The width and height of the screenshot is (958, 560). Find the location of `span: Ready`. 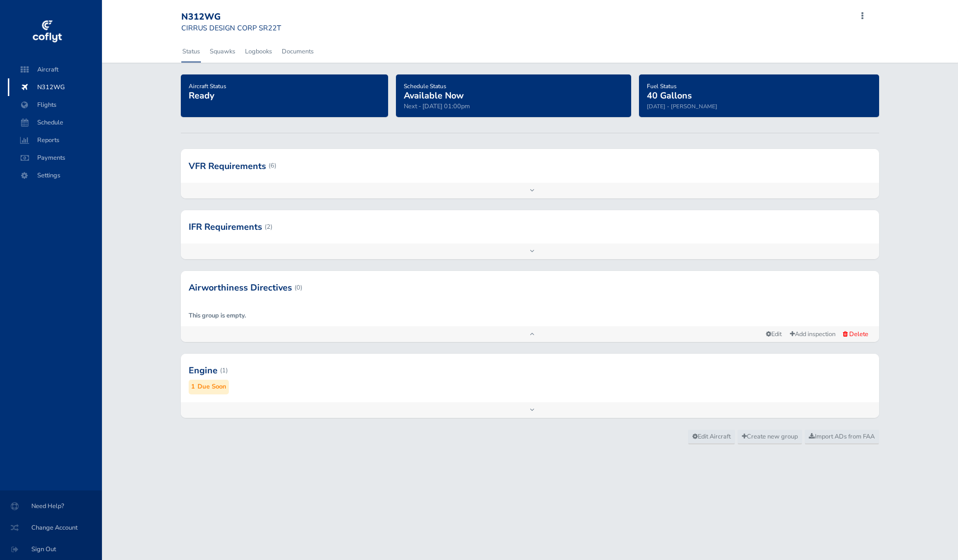

span: Ready is located at coordinates (201, 96).